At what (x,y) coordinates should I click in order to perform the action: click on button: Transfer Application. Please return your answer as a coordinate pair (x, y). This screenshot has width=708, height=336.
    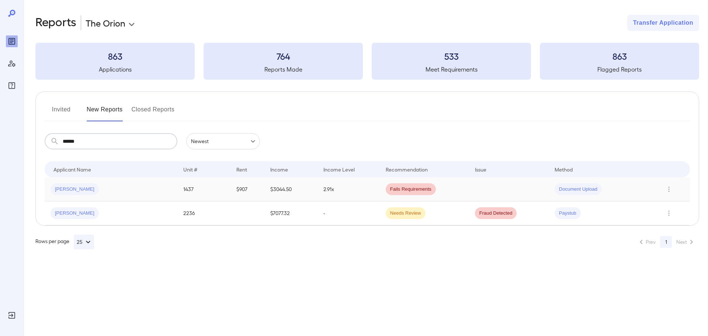
    Looking at the image, I should click on (663, 23).